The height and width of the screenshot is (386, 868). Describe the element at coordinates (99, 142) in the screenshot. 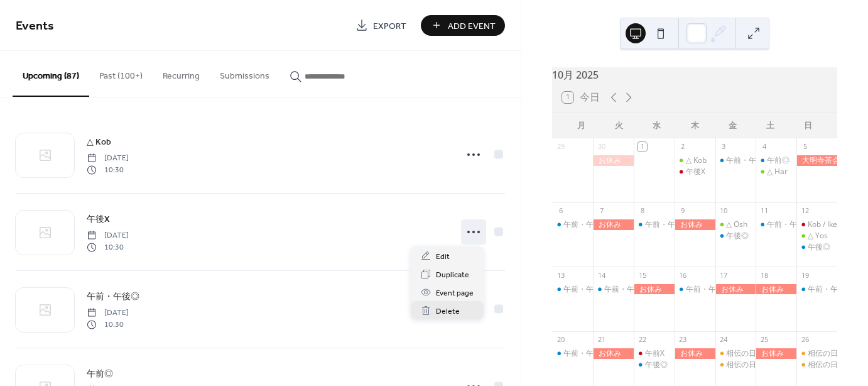

I see `a: △ Kob` at that location.